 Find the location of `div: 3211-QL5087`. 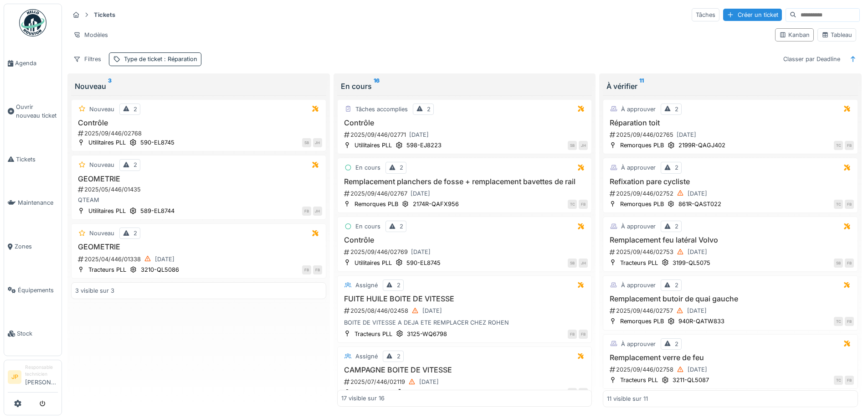

div: 3211-QL5087 is located at coordinates (691, 380).